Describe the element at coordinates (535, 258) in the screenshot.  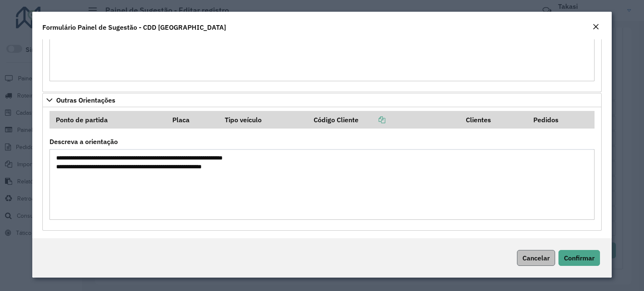
I see `button: Cancelar` at that location.